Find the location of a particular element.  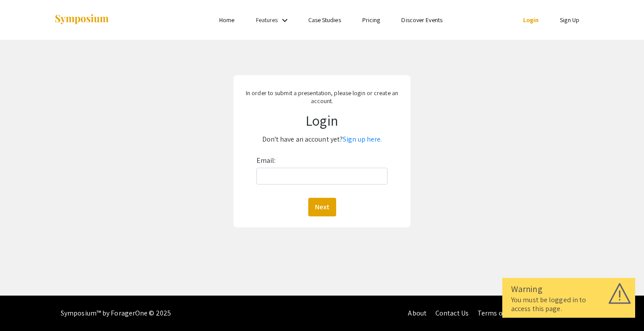

a: Home is located at coordinates (227, 20).